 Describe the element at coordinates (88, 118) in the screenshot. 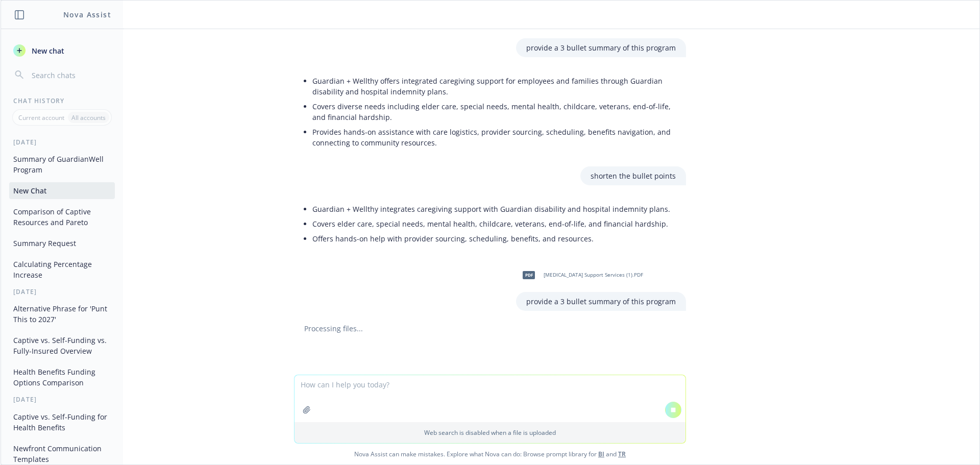

I see `p: All accounts` at that location.